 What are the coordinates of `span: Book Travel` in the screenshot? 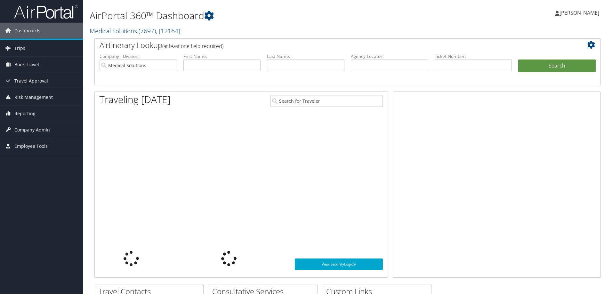 It's located at (27, 65).